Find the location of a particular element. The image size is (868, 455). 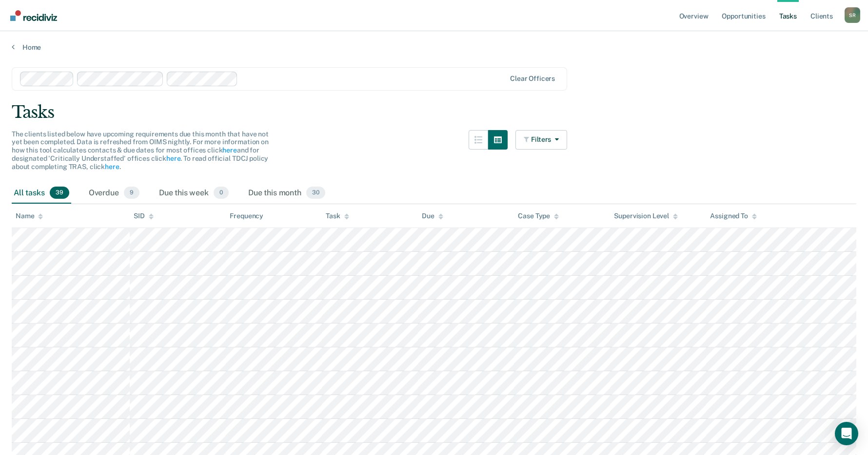

div: Supervision Level is located at coordinates (646, 215).